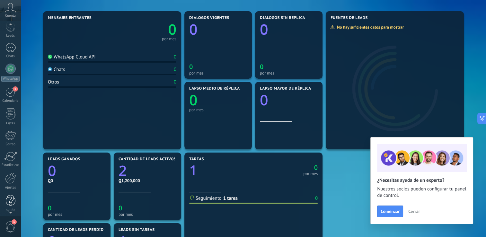 Image resolution: width=486 pixels, height=237 pixels. Describe the element at coordinates (78, 230) in the screenshot. I see `span: Cantidad de leads perdidos` at that location.